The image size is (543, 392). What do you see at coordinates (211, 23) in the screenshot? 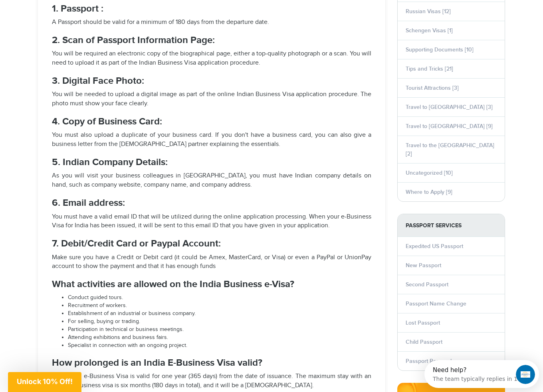
I see `p: A Passport should be valid for a minimum of 180 days from the departure date.` at bounding box center [211, 23].